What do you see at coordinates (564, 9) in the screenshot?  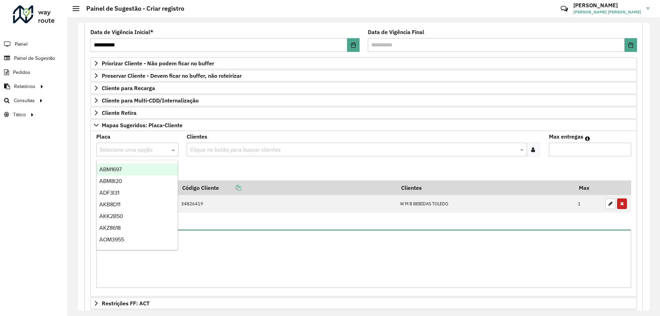 I see `a: Contato Rápido` at bounding box center [564, 9].